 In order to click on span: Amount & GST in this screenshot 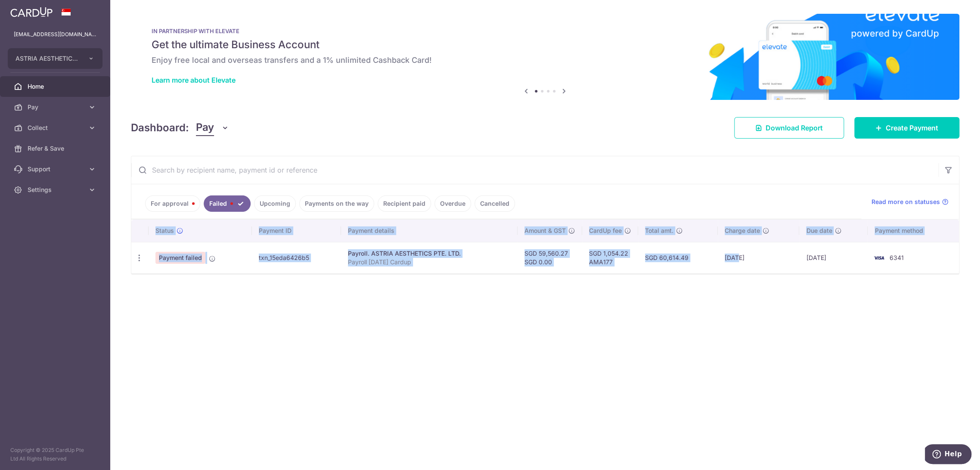, I will do `click(545, 231)`.